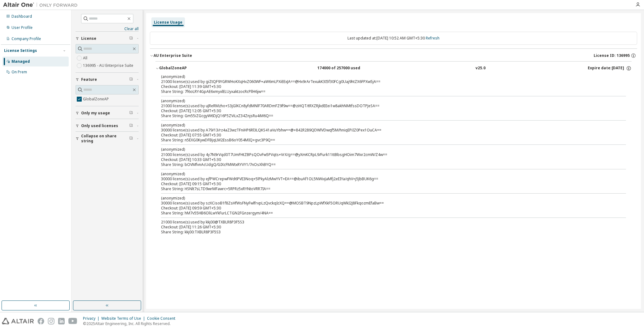  I want to click on a: Refresh, so click(433, 38).